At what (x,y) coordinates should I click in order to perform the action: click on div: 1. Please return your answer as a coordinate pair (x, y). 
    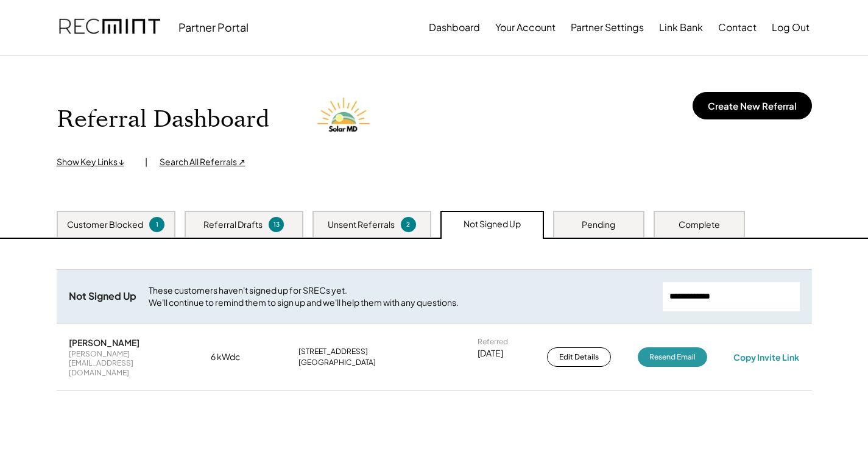
    Looking at the image, I should click on (156, 224).